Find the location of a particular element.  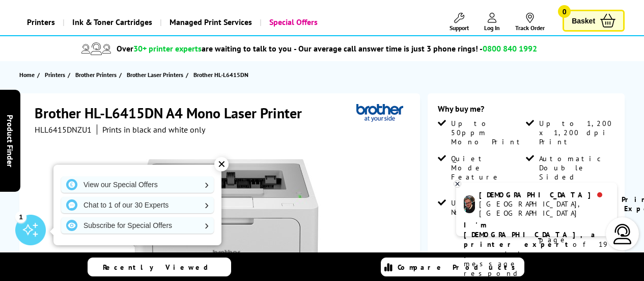

a: Brother Printers is located at coordinates (97, 75).